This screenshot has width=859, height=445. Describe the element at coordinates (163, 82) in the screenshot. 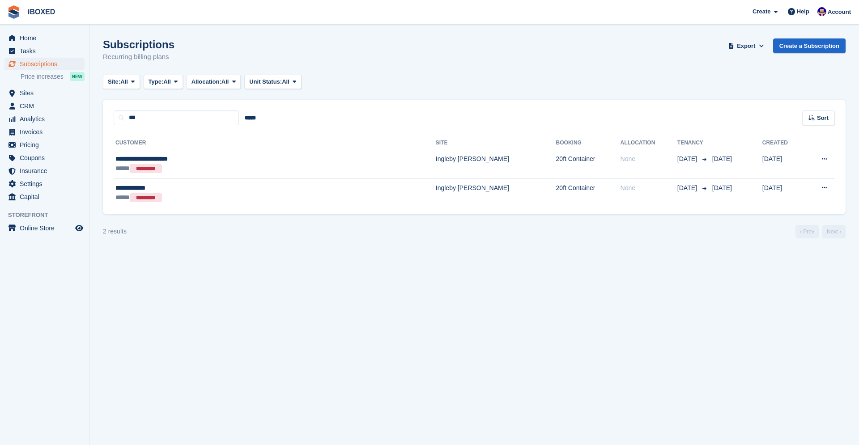

I see `button: Type: All` at that location.